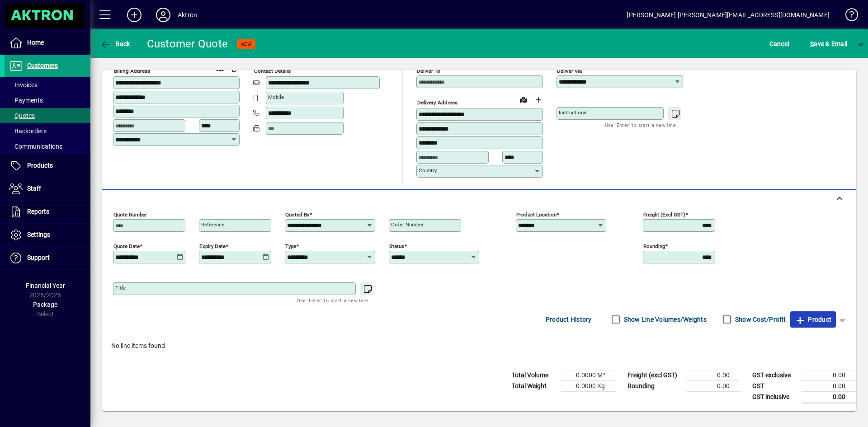 The image size is (868, 427). I want to click on mat-label: Country, so click(428, 171).